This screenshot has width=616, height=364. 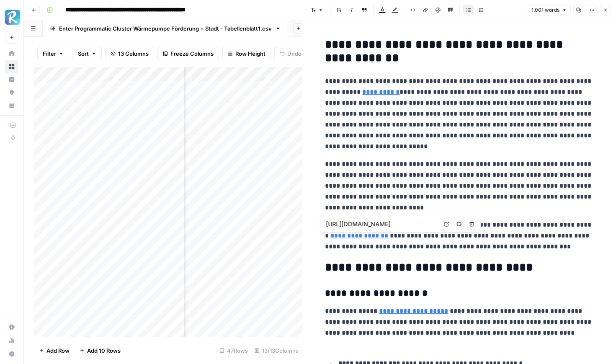 I want to click on span: Freeze Columns, so click(x=192, y=53).